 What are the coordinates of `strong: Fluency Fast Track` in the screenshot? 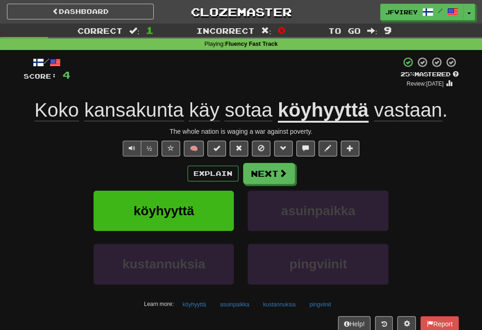 It's located at (251, 44).